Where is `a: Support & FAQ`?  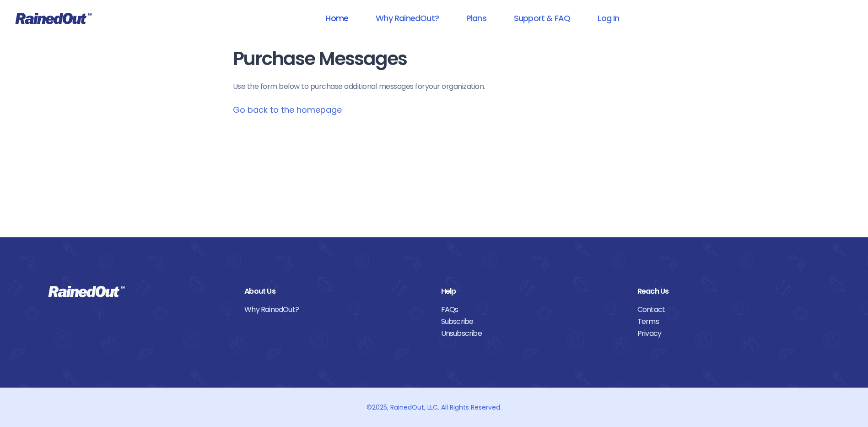
a: Support & FAQ is located at coordinates (542, 18).